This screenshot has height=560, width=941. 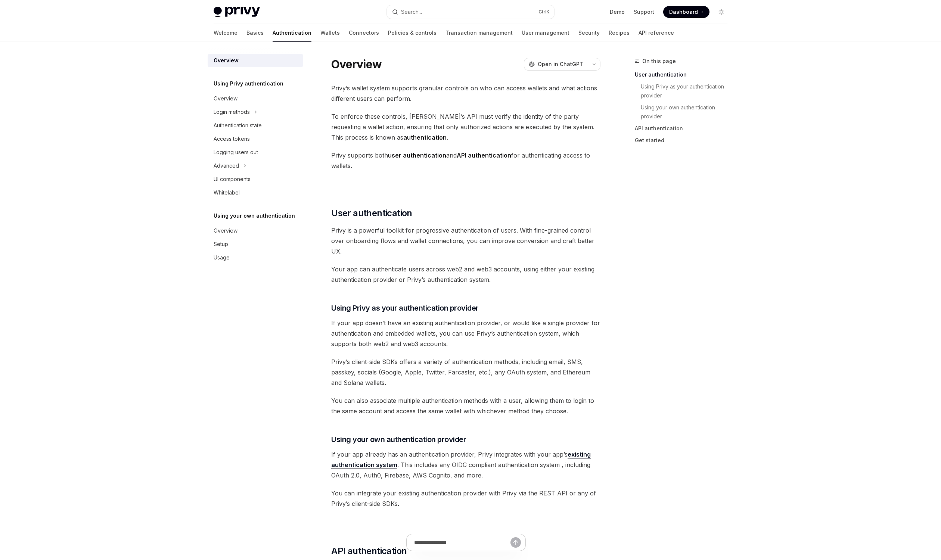 I want to click on a: User authentication, so click(x=684, y=75).